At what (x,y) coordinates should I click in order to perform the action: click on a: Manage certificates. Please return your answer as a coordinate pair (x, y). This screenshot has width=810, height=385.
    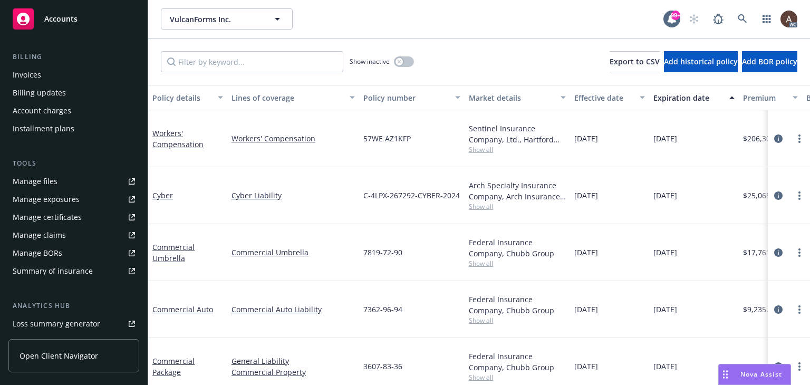
    Looking at the image, I should click on (74, 217).